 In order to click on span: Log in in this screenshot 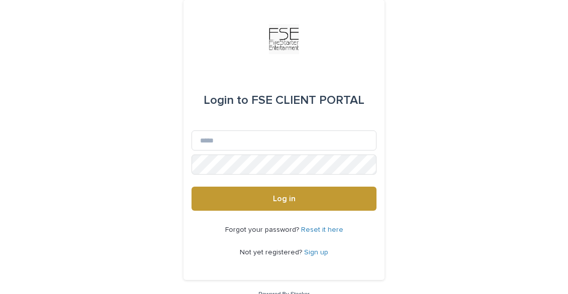, I will do `click(284, 199)`.